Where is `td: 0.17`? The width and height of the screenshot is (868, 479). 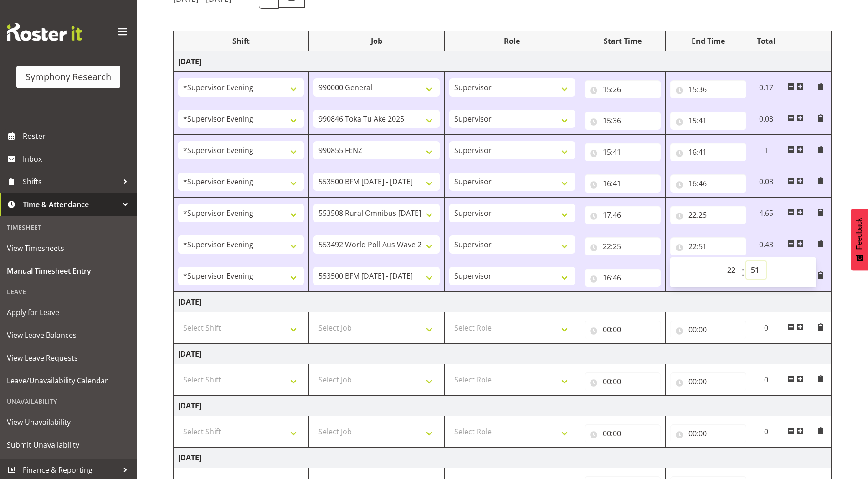
td: 0.17 is located at coordinates (766, 88).